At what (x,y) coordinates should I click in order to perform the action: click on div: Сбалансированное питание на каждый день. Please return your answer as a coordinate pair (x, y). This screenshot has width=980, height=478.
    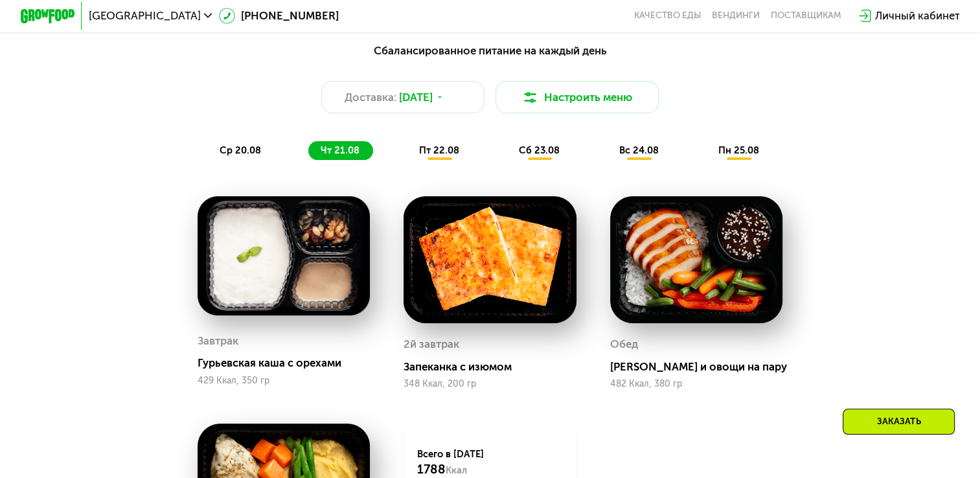
    Looking at the image, I should click on (490, 50).